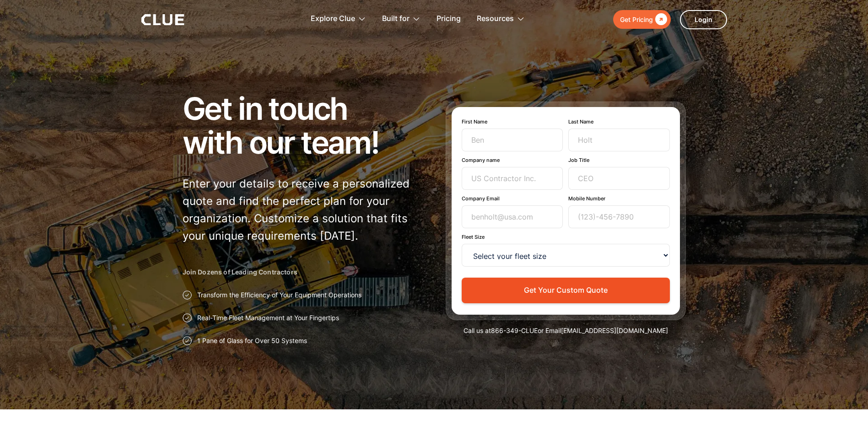  I want to click on label: Mobile Number, so click(619, 198).